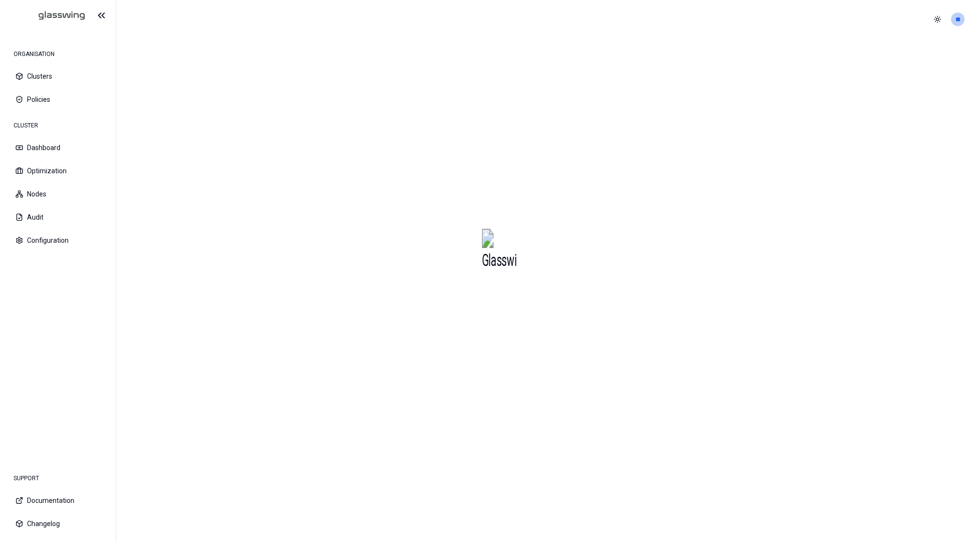  What do you see at coordinates (58, 523) in the screenshot?
I see `button: Changelog` at bounding box center [58, 523].